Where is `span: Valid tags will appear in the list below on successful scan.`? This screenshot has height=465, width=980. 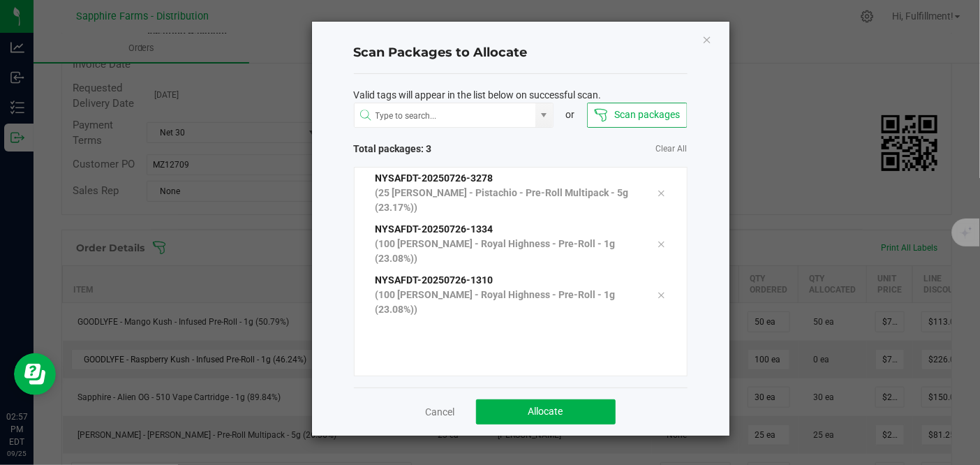
span: Valid tags will appear in the list below on successful scan. is located at coordinates (478, 95).